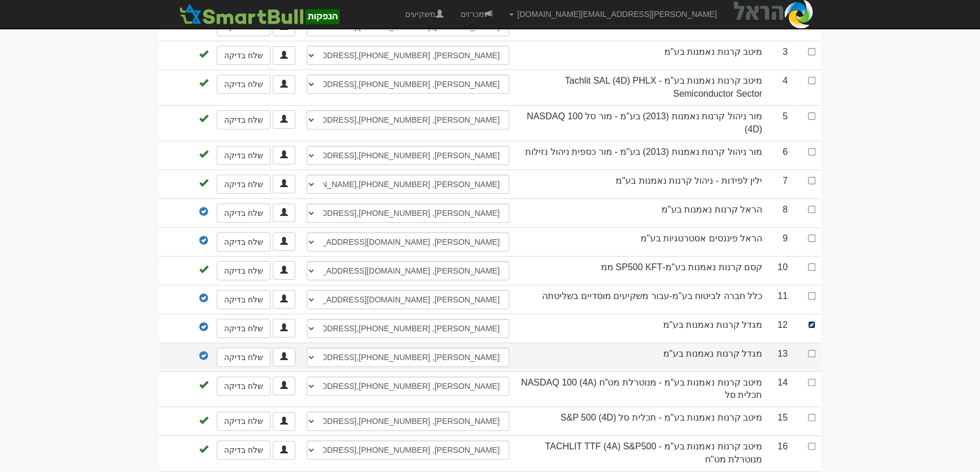 Image resolution: width=980 pixels, height=472 pixels. What do you see at coordinates (641, 184) in the screenshot?
I see `td: ילין לפידות - ניהול קרנות נאמנות בע"מ` at bounding box center [641, 184].